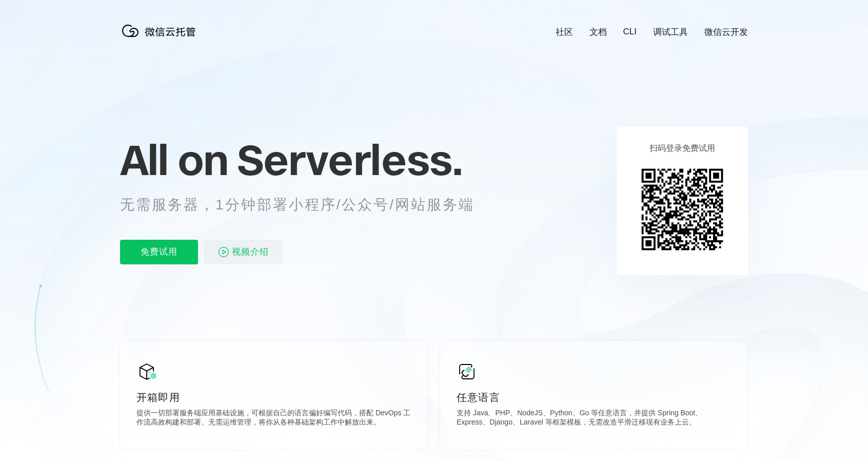 The height and width of the screenshot is (461, 868). I want to click on img: 微信云托管, so click(161, 31).